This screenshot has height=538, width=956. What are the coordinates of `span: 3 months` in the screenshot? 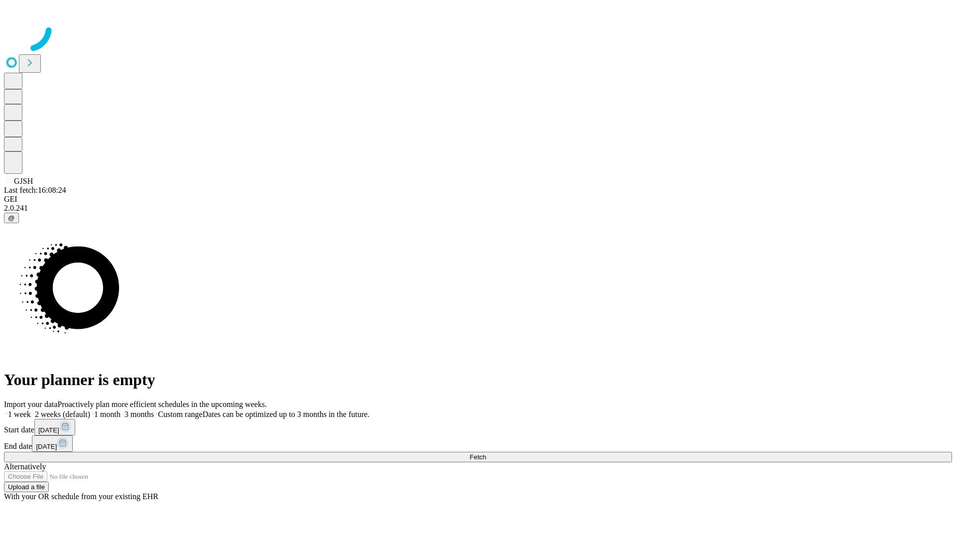 It's located at (139, 414).